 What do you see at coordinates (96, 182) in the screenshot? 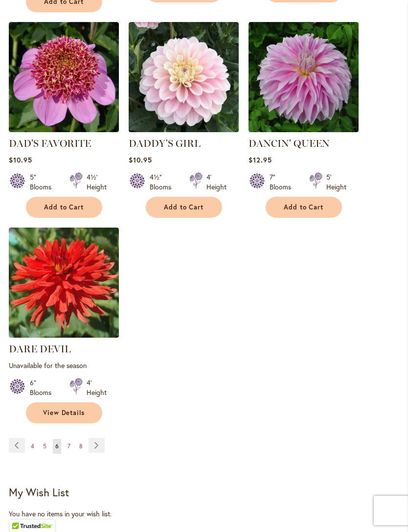
I see `div: 4½' Height` at bounding box center [96, 182].